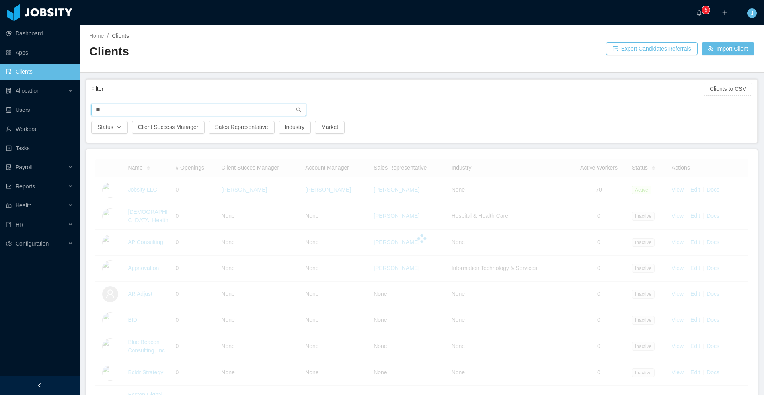 This screenshot has height=395, width=764. Describe the element at coordinates (699, 13) in the screenshot. I see `i: icon: bell` at that location.